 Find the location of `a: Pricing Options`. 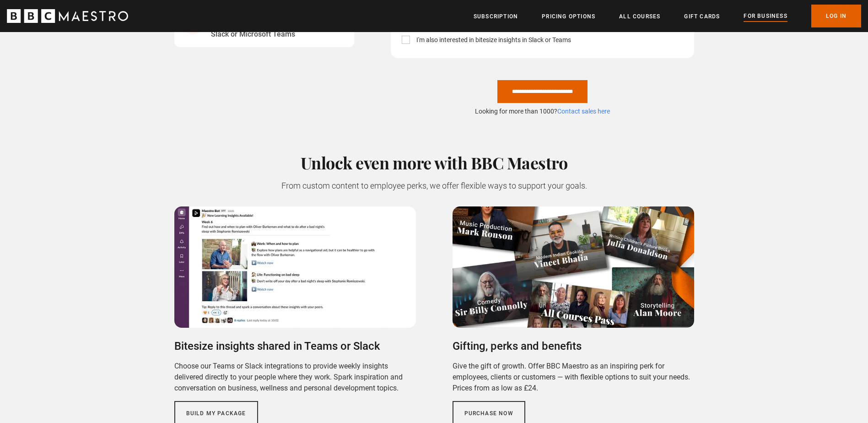

a: Pricing Options is located at coordinates (568, 16).